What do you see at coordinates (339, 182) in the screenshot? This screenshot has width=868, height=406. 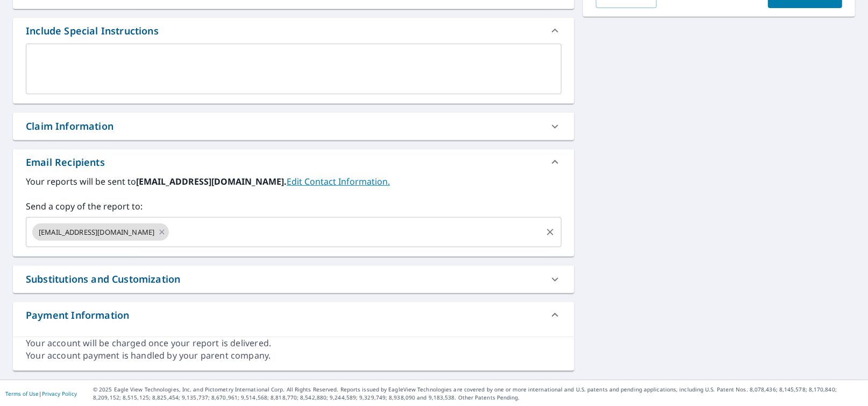 I see `a: EditContactInfo` at bounding box center [339, 182].